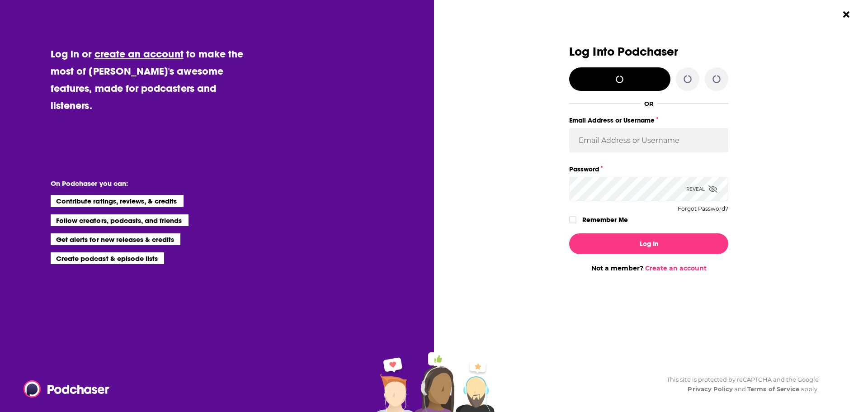 This screenshot has width=868, height=412. What do you see at coordinates (739, 384) in the screenshot?
I see `div: This site is protected by reCAPTCHA and the Google and apply.` at bounding box center [739, 384].